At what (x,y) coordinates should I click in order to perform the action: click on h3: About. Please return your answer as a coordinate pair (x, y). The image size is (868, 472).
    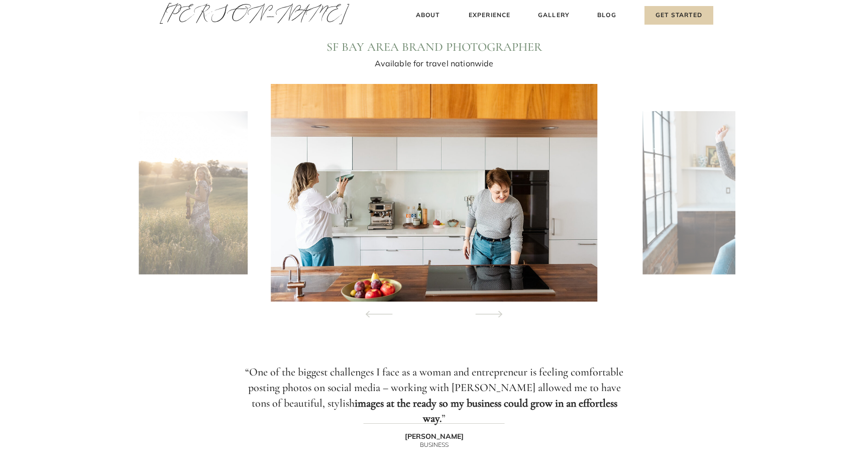
    Looking at the image, I should click on (428, 15).